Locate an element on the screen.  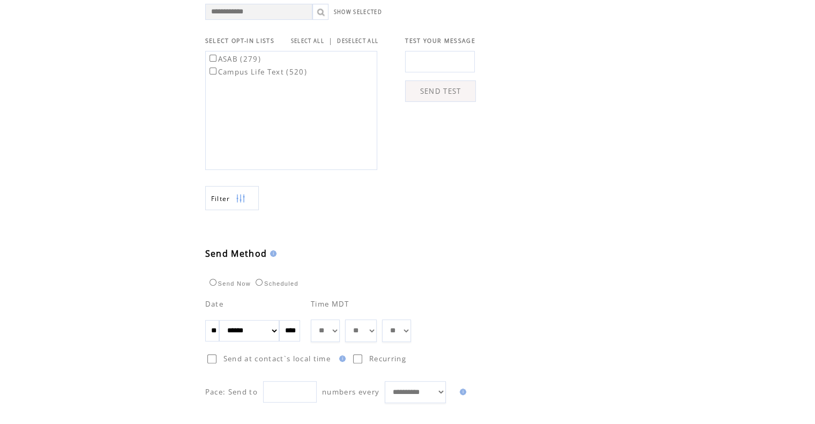
a: SELECT ALL is located at coordinates (308, 41).